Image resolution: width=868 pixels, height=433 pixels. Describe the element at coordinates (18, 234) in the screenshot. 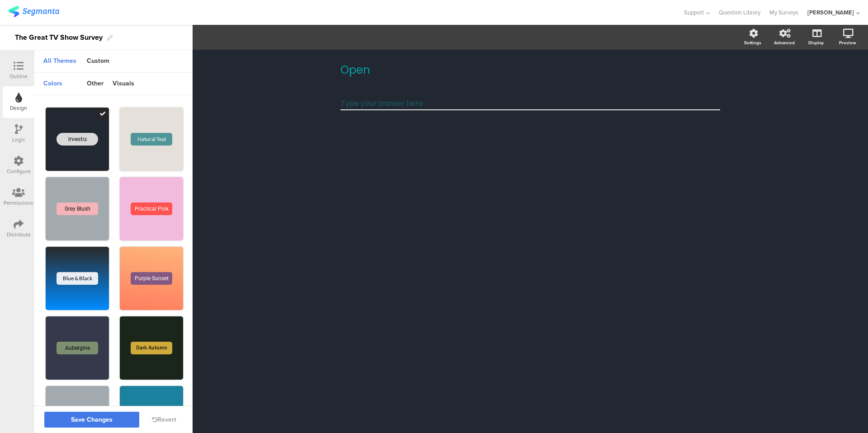

I see `div: Distribute` at that location.